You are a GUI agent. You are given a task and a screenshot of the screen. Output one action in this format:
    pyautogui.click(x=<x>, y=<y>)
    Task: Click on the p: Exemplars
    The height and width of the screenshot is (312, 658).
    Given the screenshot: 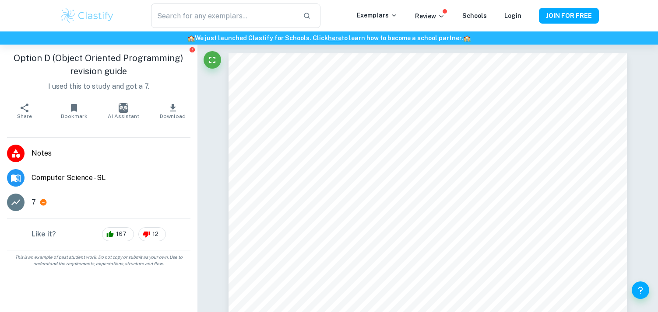 What is the action you would take?
    pyautogui.click(x=377, y=15)
    